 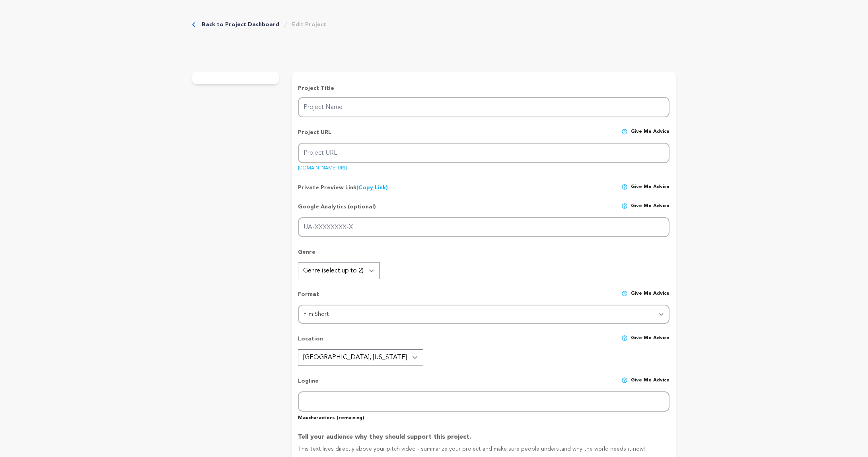 I want to click on input: Project Name, so click(x=484, y=107).